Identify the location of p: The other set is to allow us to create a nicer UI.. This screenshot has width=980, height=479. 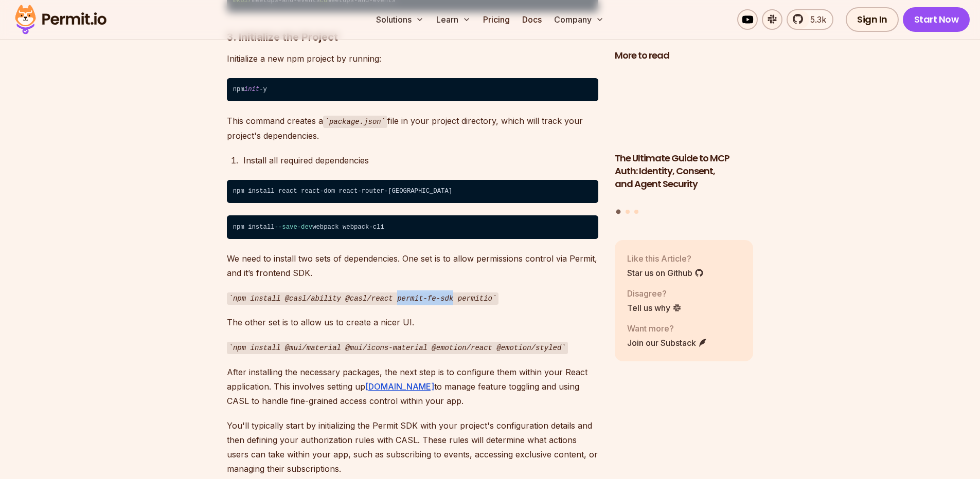
(412, 323).